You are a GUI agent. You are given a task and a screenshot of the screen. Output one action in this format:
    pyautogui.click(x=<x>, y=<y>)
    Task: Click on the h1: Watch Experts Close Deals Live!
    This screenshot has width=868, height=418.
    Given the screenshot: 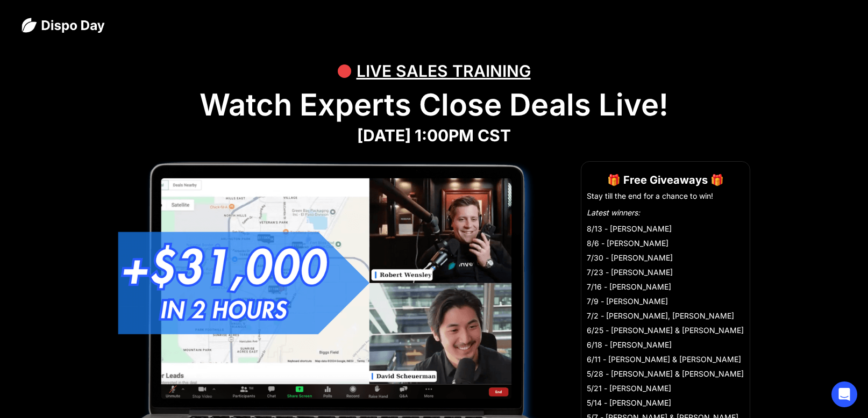 What is the action you would take?
    pyautogui.click(x=434, y=104)
    